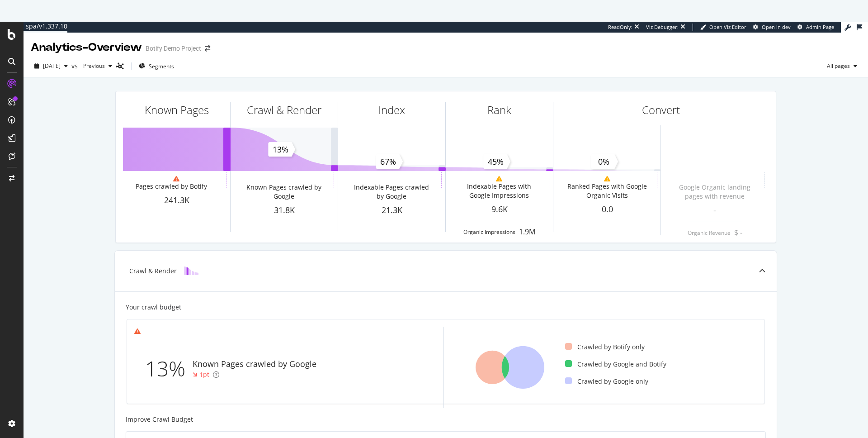  What do you see at coordinates (45, 27) in the screenshot?
I see `a: spa/v1.337.10` at bounding box center [45, 27].